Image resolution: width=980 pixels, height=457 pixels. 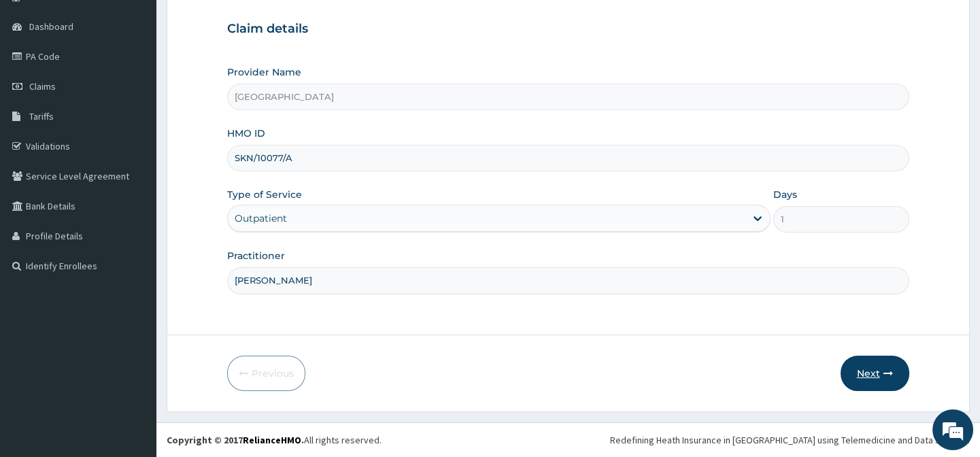 What do you see at coordinates (41, 116) in the screenshot?
I see `span: Tariffs` at bounding box center [41, 116].